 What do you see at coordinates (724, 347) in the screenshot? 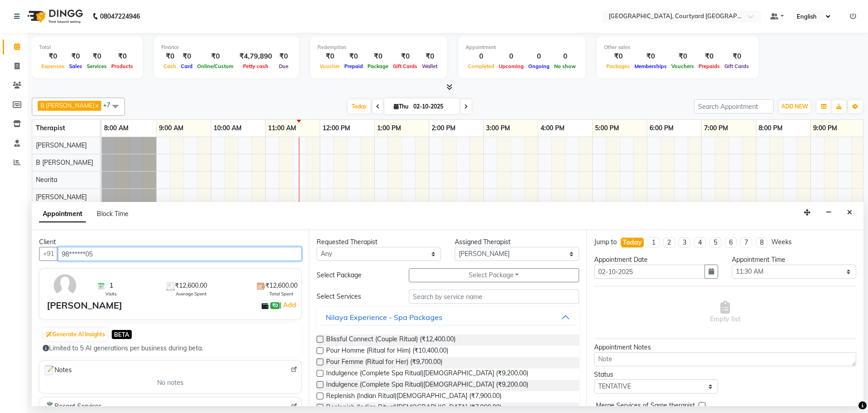
I see `div: Appointment Notes` at bounding box center [724, 347].